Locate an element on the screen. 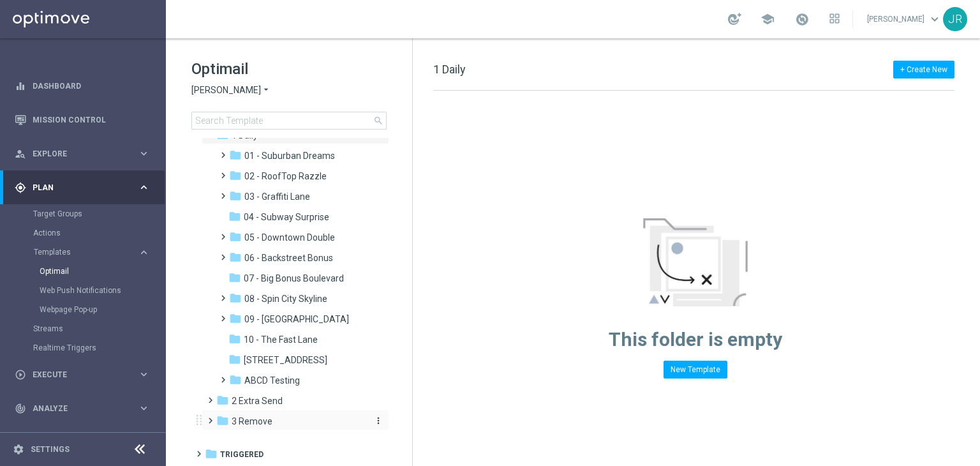 Image resolution: width=980 pixels, height=466 pixels. div: gps_fixed Plan keyboard_arrow_right is located at coordinates (82, 188).